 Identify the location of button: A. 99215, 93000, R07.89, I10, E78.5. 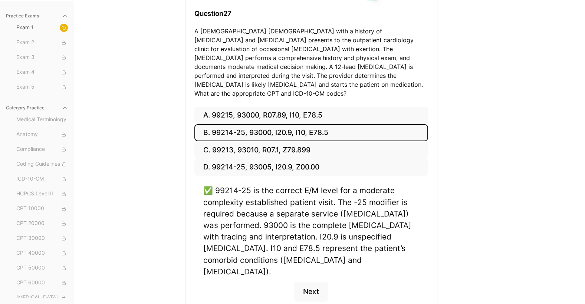
(311, 115).